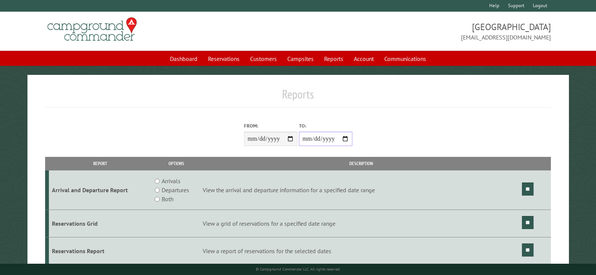 The height and width of the screenshot is (275, 596). What do you see at coordinates (167, 199) in the screenshot?
I see `label: Both` at bounding box center [167, 199].